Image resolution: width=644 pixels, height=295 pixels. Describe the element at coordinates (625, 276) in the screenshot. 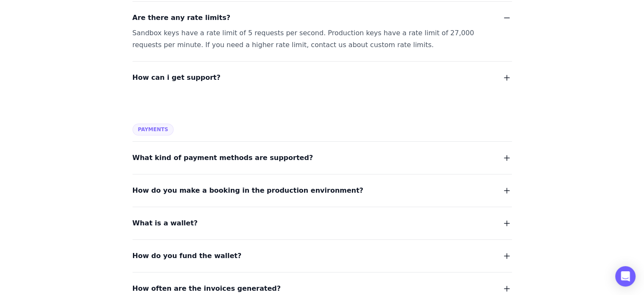

I see `div: Open Intercom Messenger` at that location.